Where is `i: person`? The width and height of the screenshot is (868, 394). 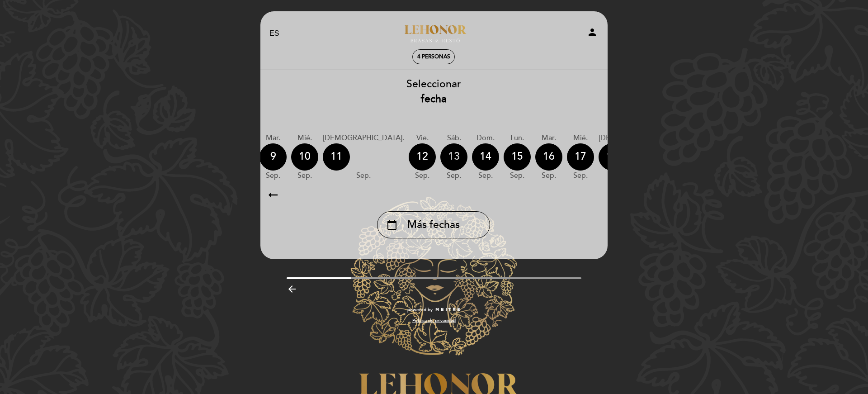 i: person is located at coordinates (592, 32).